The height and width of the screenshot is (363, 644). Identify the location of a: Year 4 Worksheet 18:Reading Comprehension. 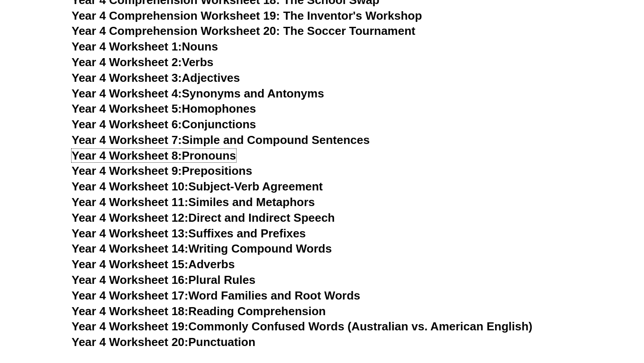
(199, 311).